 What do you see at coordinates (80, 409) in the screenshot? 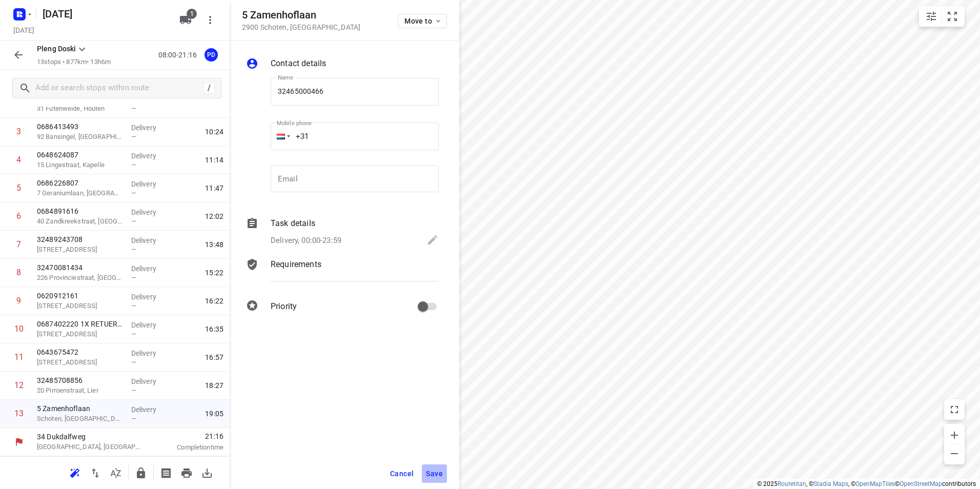
I see `p: 5 Zamenhoflaan` at bounding box center [80, 409].